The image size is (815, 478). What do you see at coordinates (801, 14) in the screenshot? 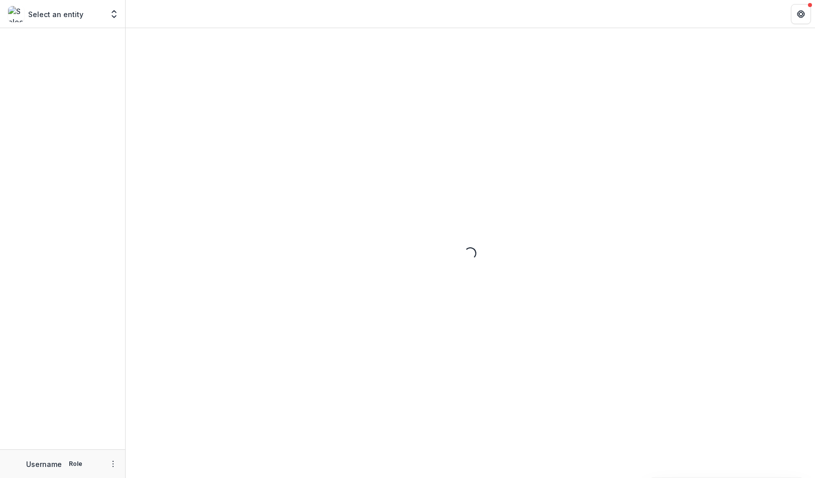
I see `button: Get Help` at bounding box center [801, 14].